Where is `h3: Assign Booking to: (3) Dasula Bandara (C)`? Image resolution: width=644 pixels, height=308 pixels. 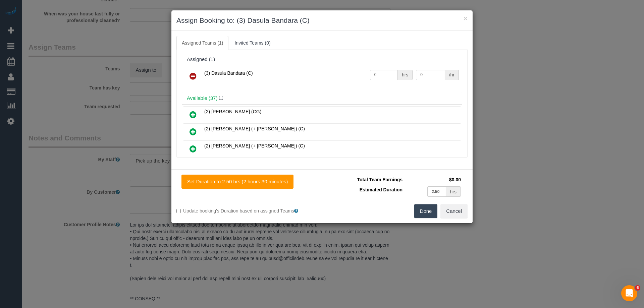
h3: Assign Booking to: (3) Dasula Bandara (C) is located at coordinates (322, 20).